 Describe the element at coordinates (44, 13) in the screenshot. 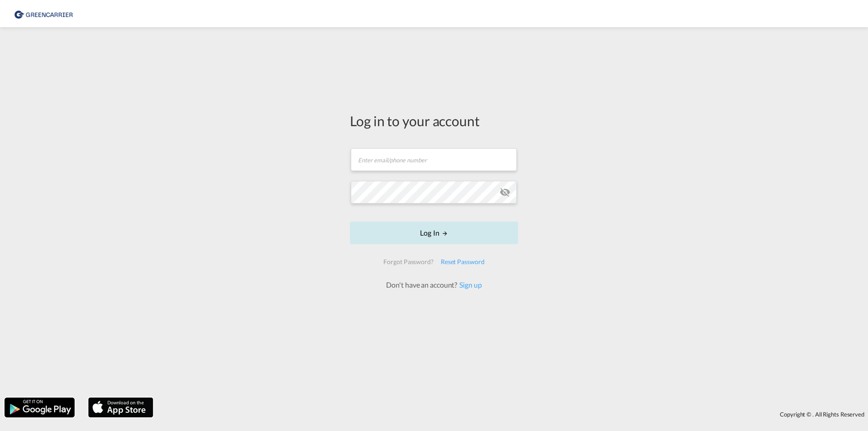

I see `img: 757bc1808afe11efb73cddab9739634b.png` at that location.